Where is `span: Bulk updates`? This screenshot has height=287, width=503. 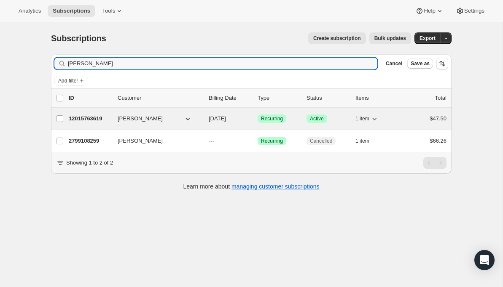 span: Bulk updates is located at coordinates (390, 38).